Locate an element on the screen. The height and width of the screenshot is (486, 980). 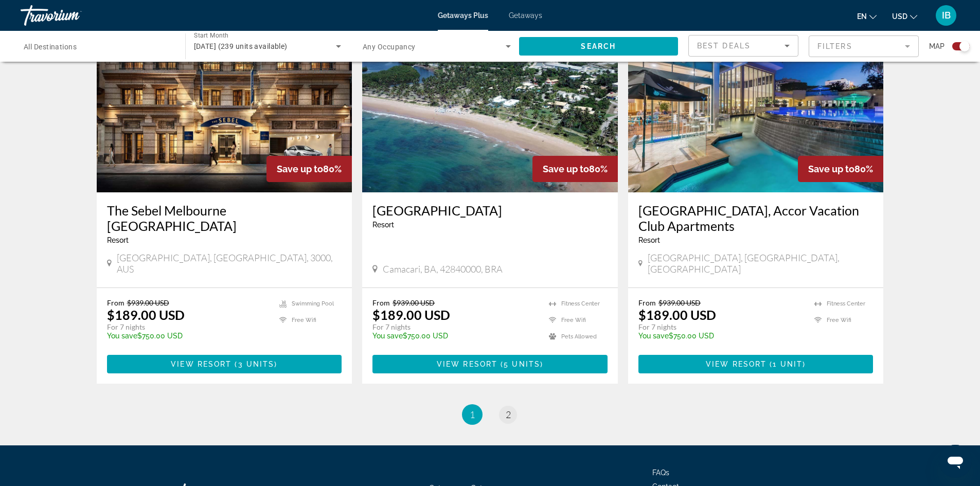
img: ii_gmm1.jpg is located at coordinates (224, 110).